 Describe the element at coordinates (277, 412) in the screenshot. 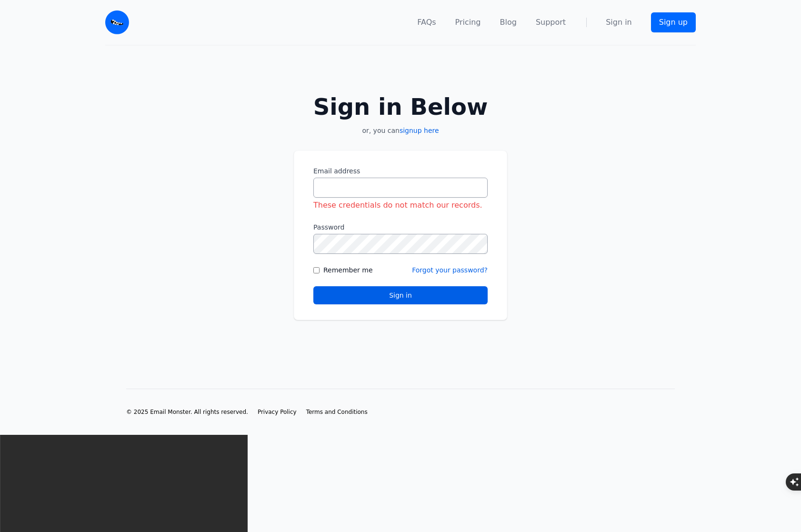

I see `span: Privacy Policy` at that location.